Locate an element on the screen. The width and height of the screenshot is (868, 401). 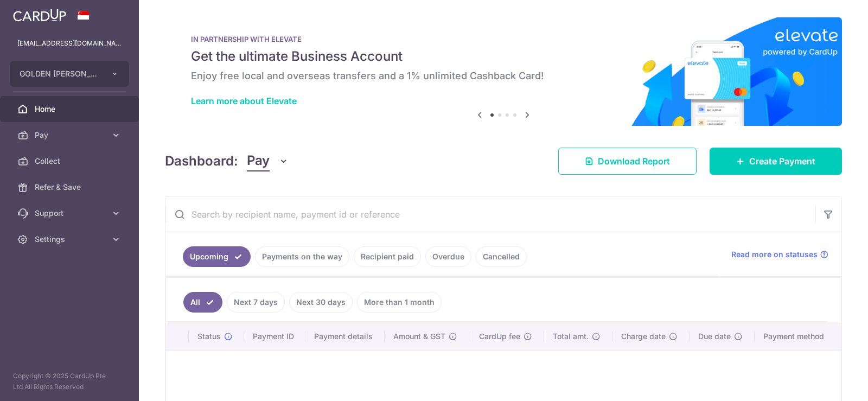
a: Read more on statuses is located at coordinates (780, 255).